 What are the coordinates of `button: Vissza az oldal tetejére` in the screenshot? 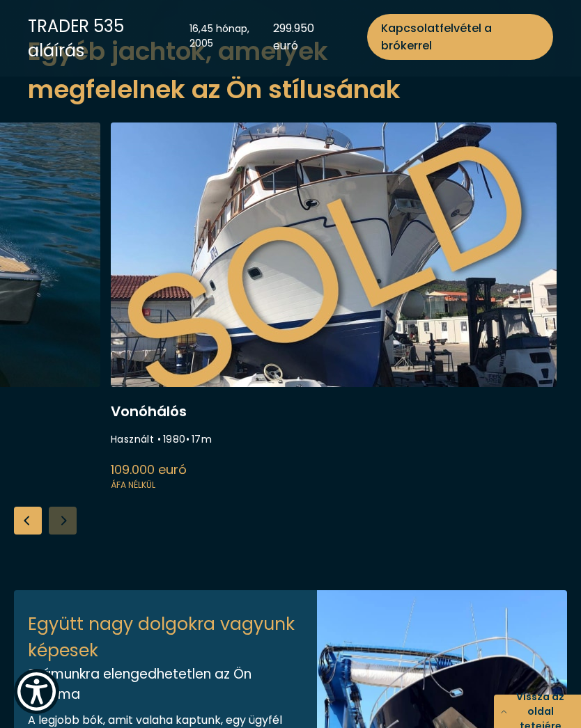 It's located at (537, 711).